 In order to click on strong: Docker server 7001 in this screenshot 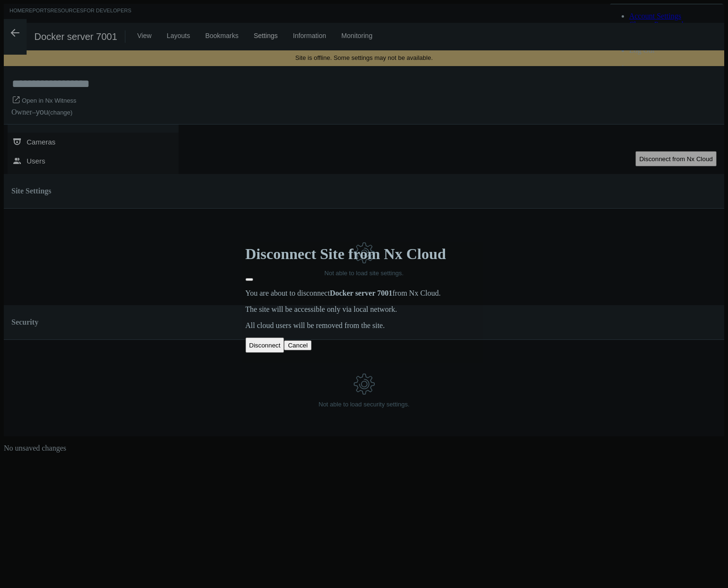, I will do `click(361, 293)`.